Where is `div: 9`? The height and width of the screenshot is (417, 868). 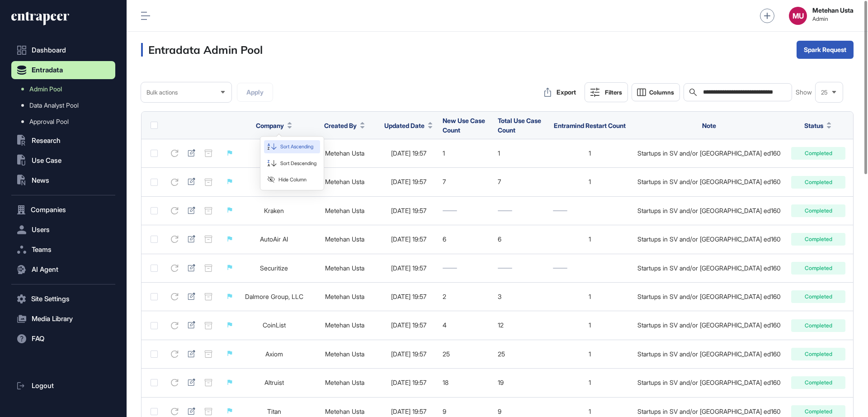 div: 9 is located at coordinates (466, 411).